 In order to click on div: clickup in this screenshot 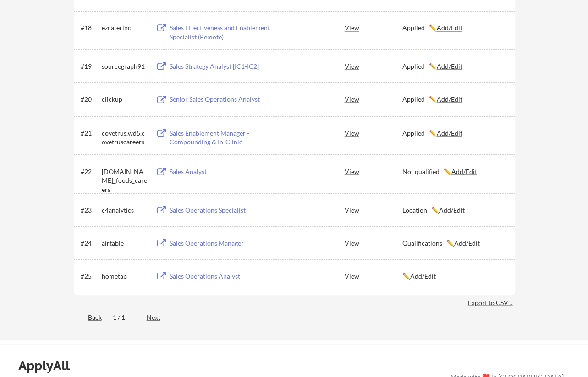, I will do `click(125, 99)`.